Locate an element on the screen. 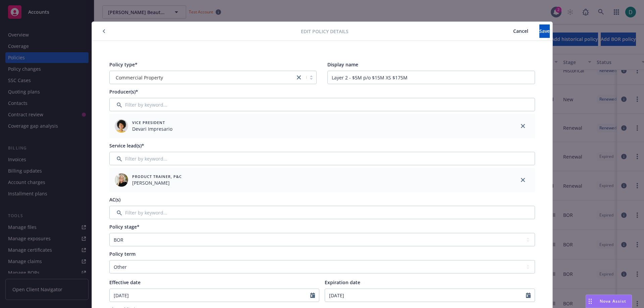  span: Policy term is located at coordinates (123, 254).